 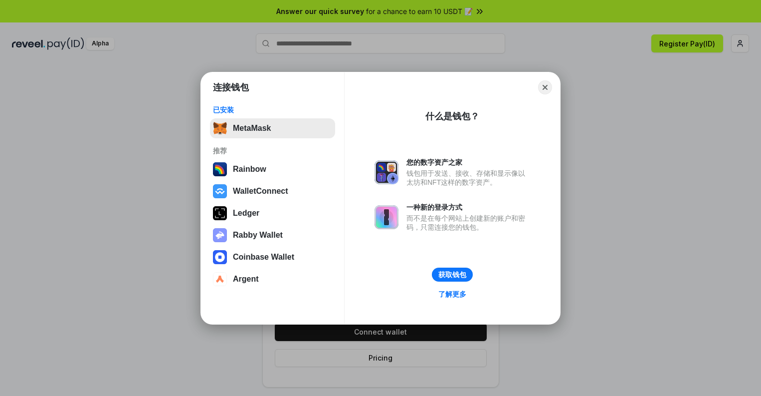 What do you see at coordinates (452, 274) in the screenshot?
I see `button: 获取钱包` at bounding box center [452, 274].